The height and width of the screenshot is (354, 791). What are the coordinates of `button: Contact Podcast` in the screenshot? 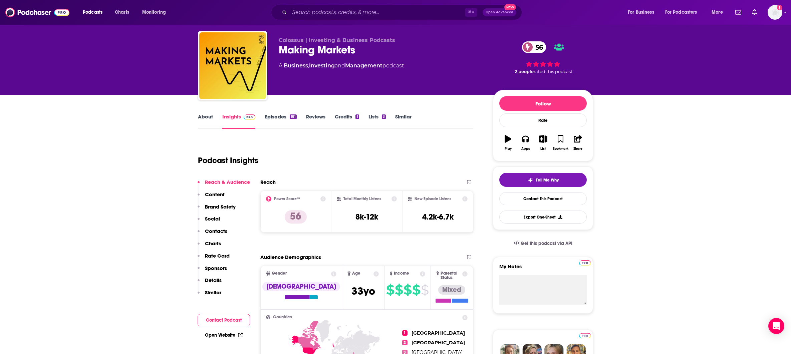 It's located at (224, 320).